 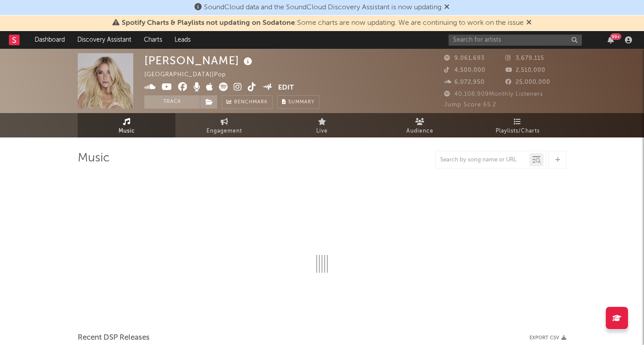 I want to click on span: Summary, so click(x=301, y=102).